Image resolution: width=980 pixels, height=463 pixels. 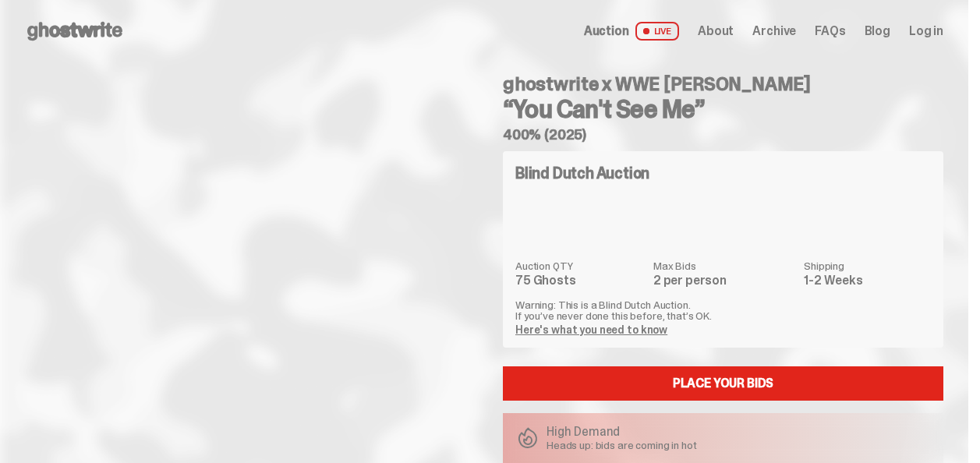 What do you see at coordinates (830, 31) in the screenshot?
I see `a: FAQs` at bounding box center [830, 31].